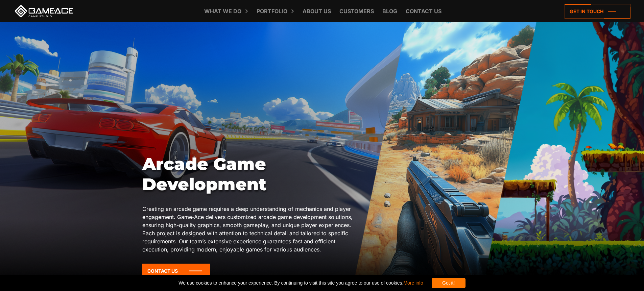 This screenshot has width=644, height=291. I want to click on span: We use cookies to enhance your experience. By continuing to visit this site you agree to our use ..., so click(301, 283).